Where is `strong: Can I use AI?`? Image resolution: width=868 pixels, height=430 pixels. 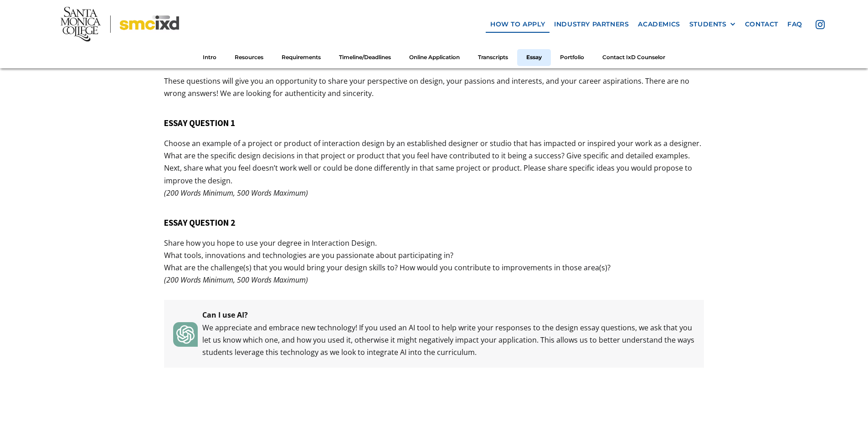
strong: Can I use AI? is located at coordinates (225, 316).